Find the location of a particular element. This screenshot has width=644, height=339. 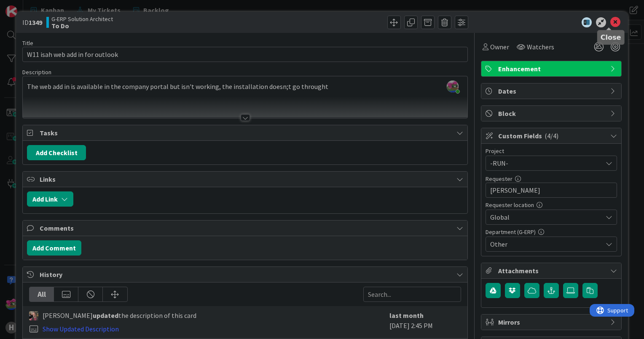

span: Description is located at coordinates (37, 72).